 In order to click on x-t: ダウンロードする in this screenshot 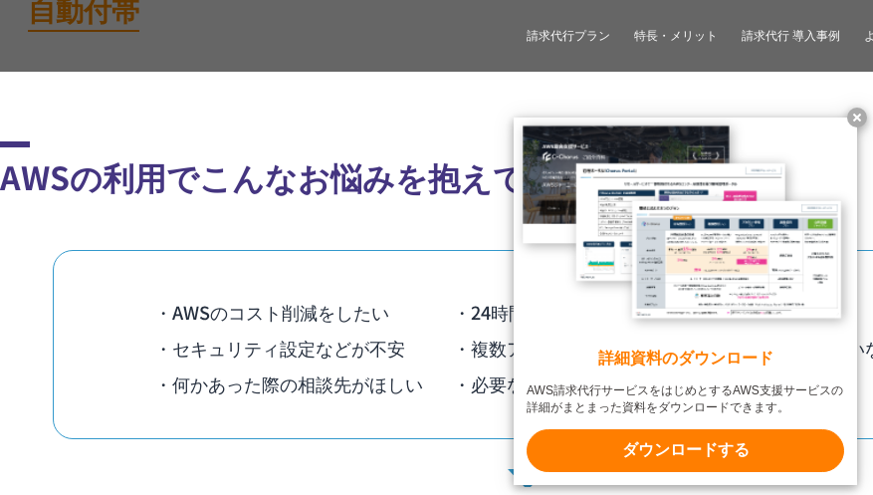, I will do `click(685, 450)`.